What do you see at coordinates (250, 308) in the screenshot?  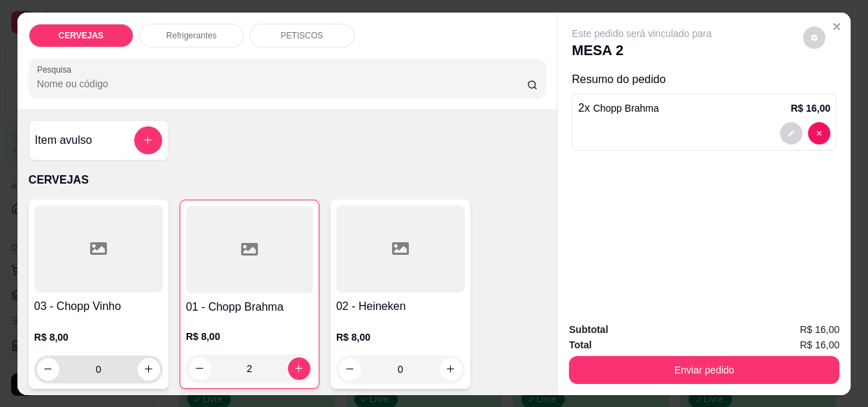 I see `h4: 01 - Chopp Brahma` at bounding box center [250, 308].